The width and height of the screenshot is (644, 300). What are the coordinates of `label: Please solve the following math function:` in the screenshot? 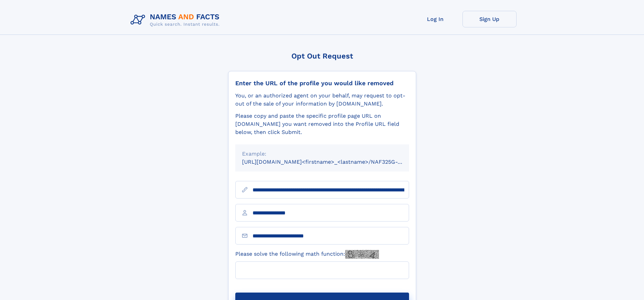 It's located at (307, 254).